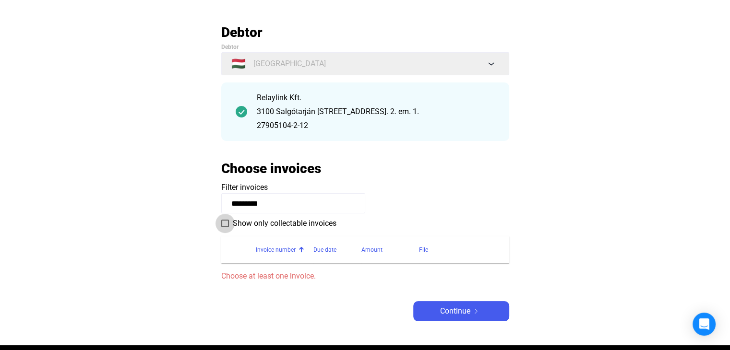 The width and height of the screenshot is (730, 350). I want to click on div: Open Intercom Messenger, so click(704, 324).